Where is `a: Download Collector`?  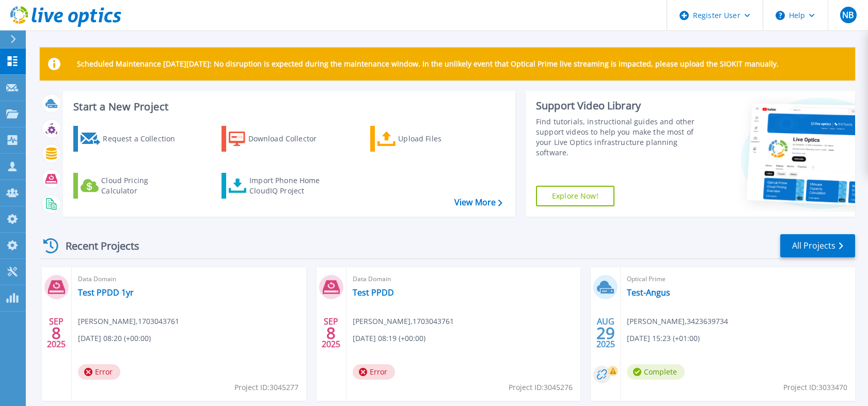 a: Download Collector is located at coordinates (279, 139).